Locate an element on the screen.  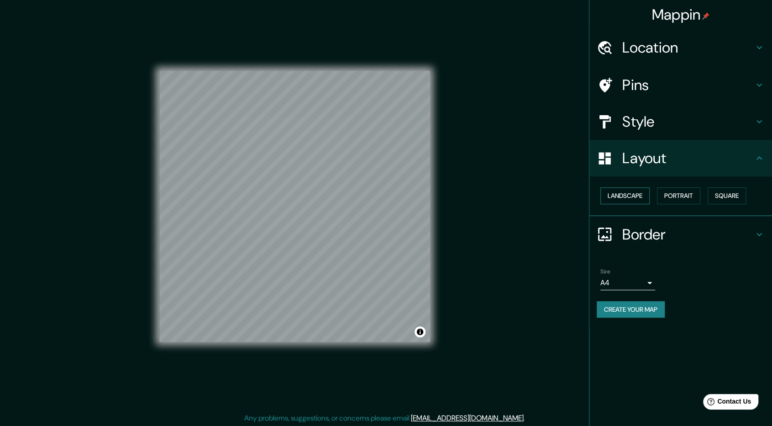
div: Layout is located at coordinates (681, 158).